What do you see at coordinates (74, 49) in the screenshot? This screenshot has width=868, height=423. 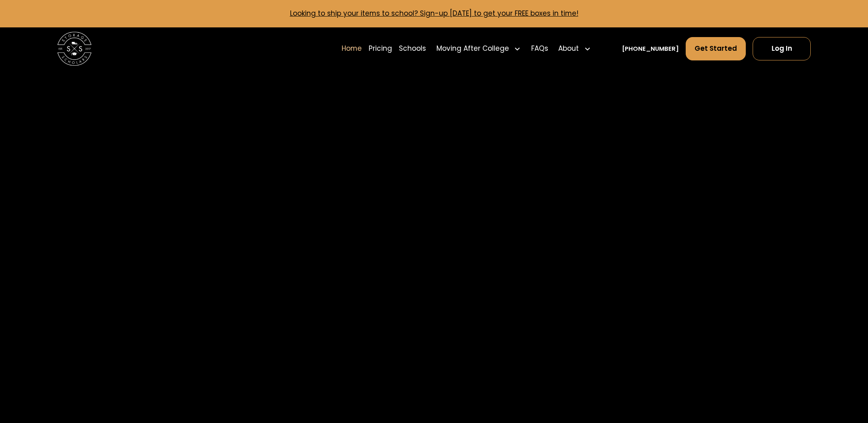 I see `img: Storage Scholars main logo` at bounding box center [74, 49].